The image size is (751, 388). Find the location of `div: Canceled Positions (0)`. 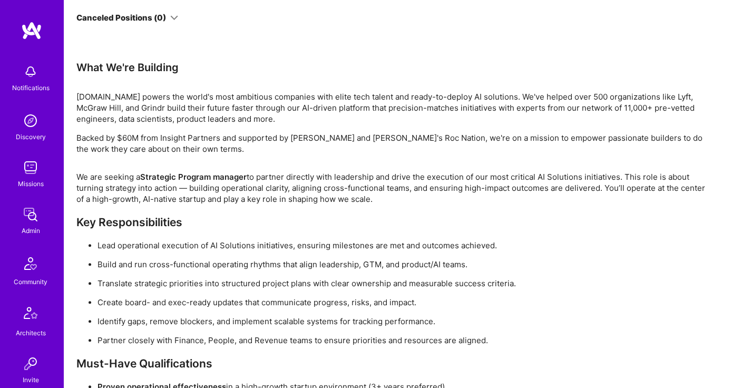

div: Canceled Positions (0) is located at coordinates (121, 17).